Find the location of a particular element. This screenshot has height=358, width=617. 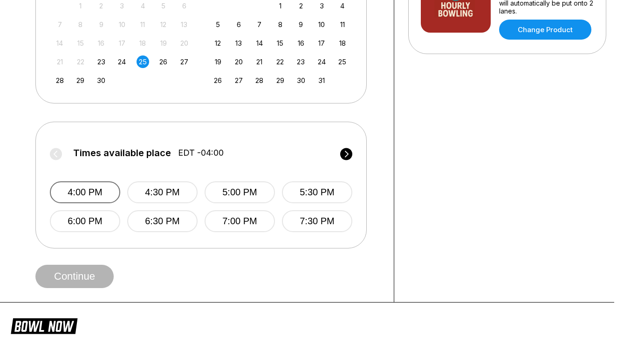

div: Choose Monday, October 6th, 2025 is located at coordinates (239, 24).